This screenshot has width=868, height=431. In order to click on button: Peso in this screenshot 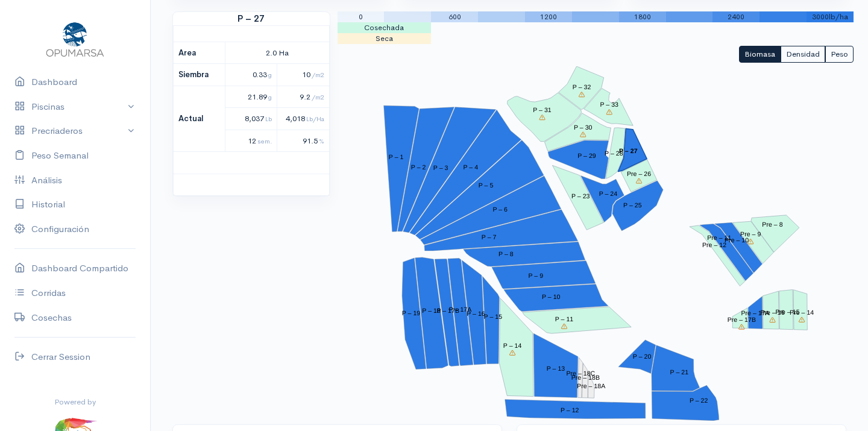, I will do `click(839, 54)`.